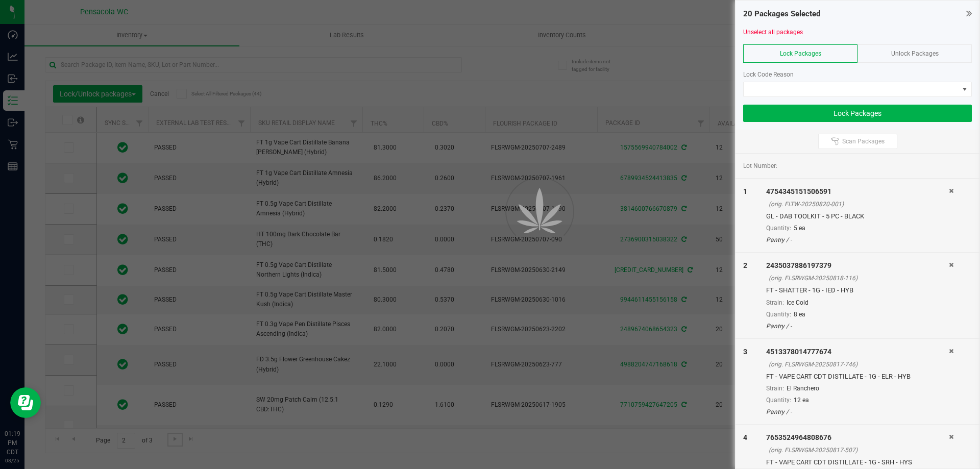 This screenshot has height=469, width=980. Describe the element at coordinates (857, 113) in the screenshot. I see `button: Lock Packages` at that location.